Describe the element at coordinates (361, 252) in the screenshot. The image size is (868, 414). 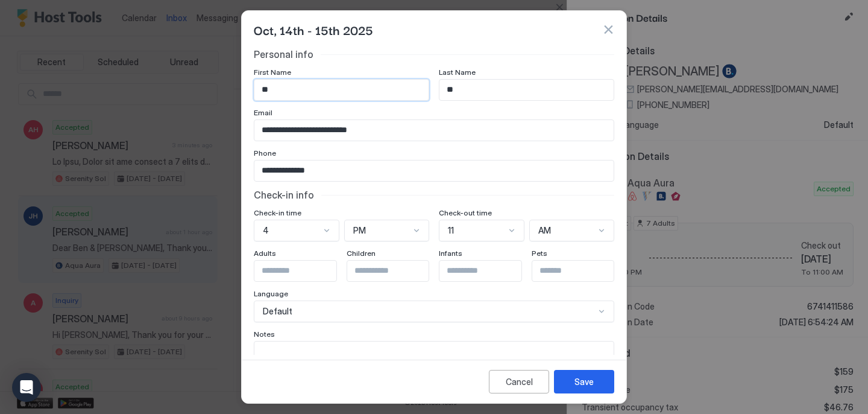
I see `span: Children` at that location.